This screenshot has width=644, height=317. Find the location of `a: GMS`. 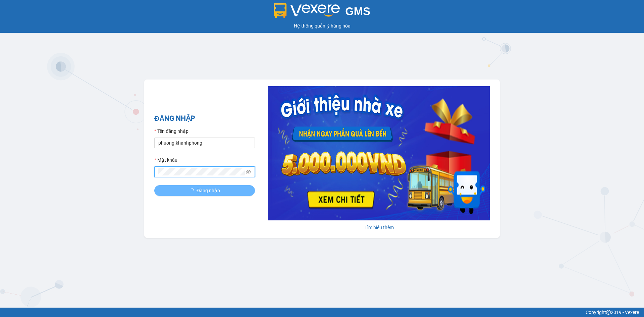

a: GMS is located at coordinates (322, 13).